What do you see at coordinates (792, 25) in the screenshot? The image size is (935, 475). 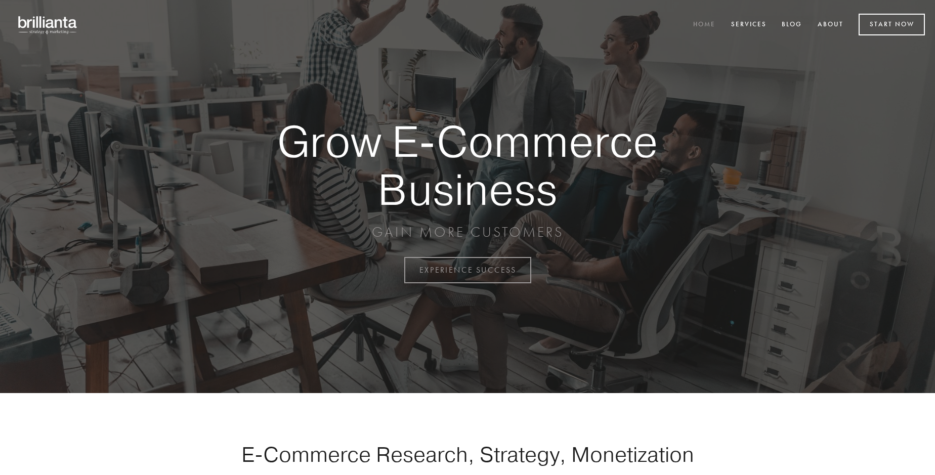 I see `a: Blog` at bounding box center [792, 25].